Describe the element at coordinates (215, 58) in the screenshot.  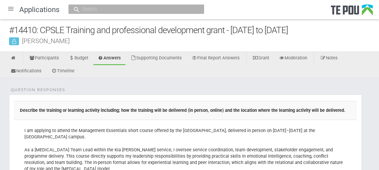
I see `a: Final Report Answers` at that location.